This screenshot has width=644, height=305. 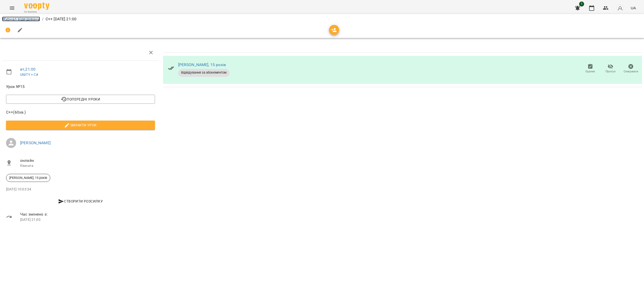 I want to click on span: Час змінено з:, so click(x=88, y=214).